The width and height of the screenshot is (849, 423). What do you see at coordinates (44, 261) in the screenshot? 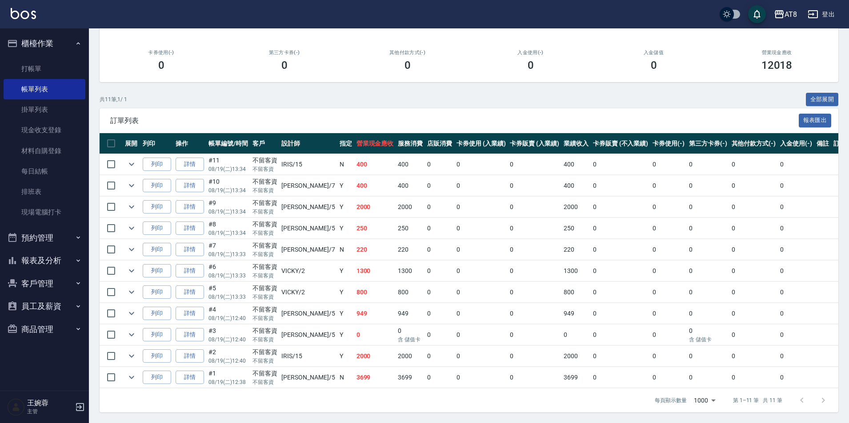
I see `button: 報表及分析` at bounding box center [44, 261].